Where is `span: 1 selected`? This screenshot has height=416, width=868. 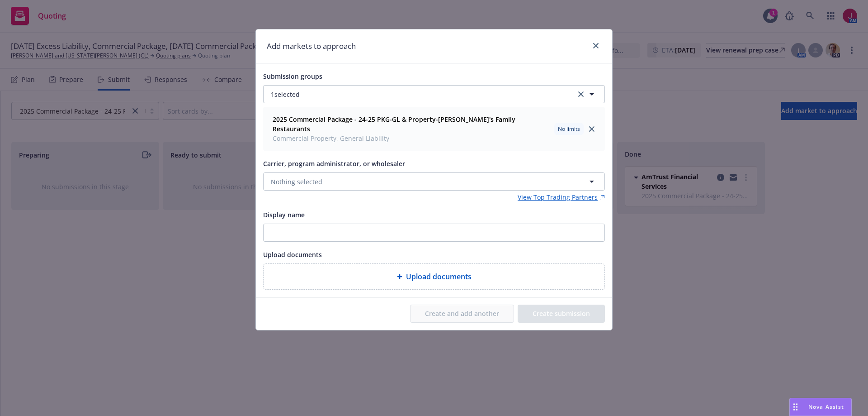
span: 1 selected is located at coordinates (286, 94).